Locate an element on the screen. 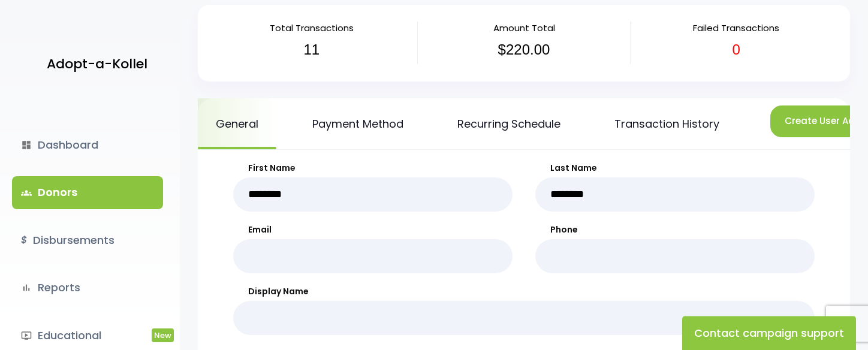 Image resolution: width=868 pixels, height=350 pixels. span: Total Transactions is located at coordinates (312, 28).